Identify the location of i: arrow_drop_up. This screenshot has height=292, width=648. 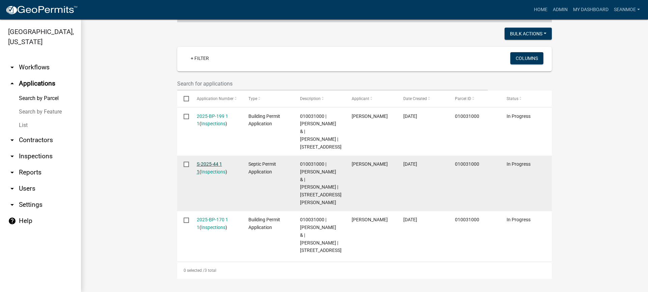
(12, 84).